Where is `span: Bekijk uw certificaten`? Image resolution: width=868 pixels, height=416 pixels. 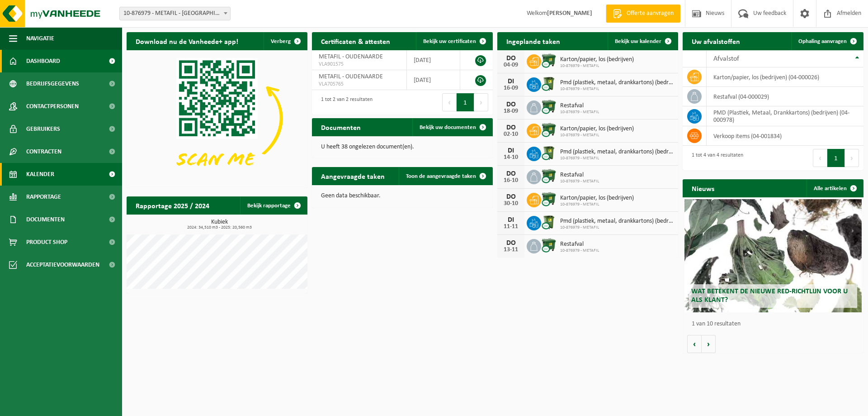
span: Bekijk uw certificaten is located at coordinates (450, 41).